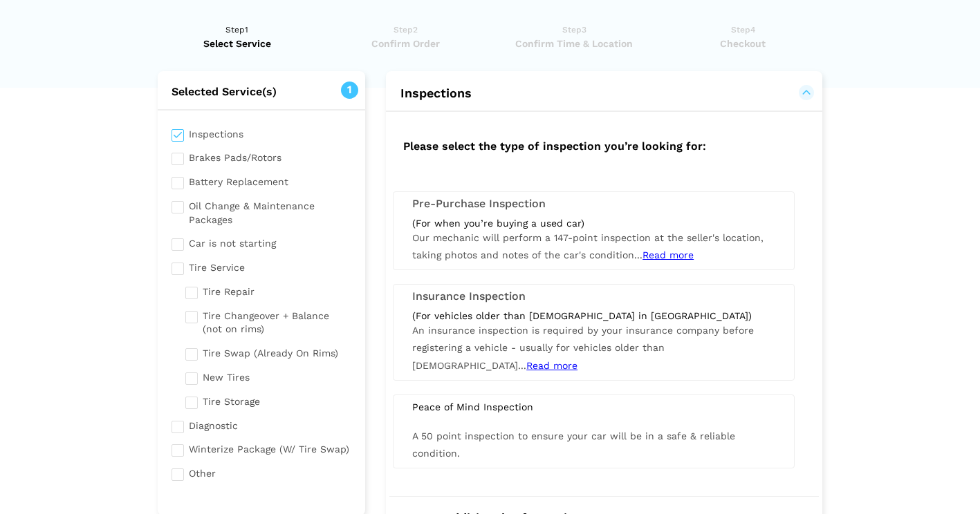  Describe the element at coordinates (742, 43) in the screenshot. I see `span: Checkout` at that location.